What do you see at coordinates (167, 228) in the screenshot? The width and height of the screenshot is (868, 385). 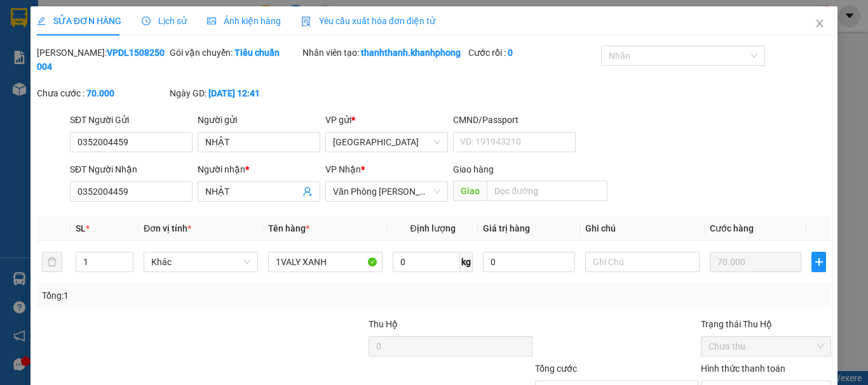 I see `span: Đơn vị tính` at bounding box center [167, 228].